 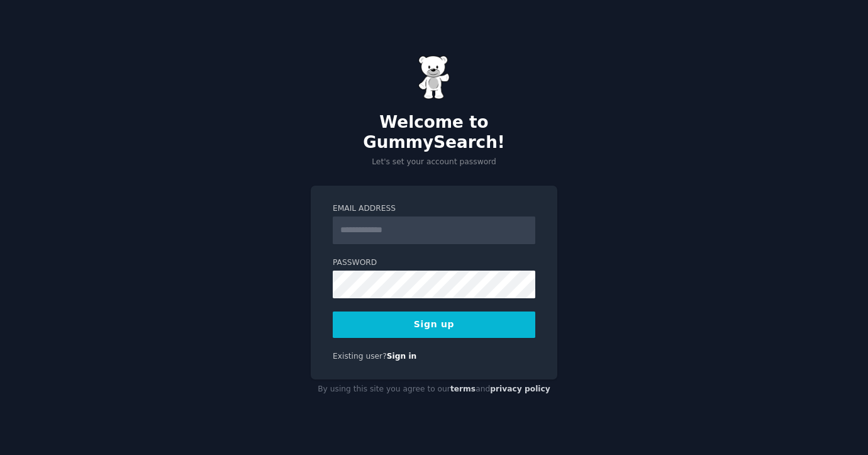 What do you see at coordinates (360, 356) in the screenshot?
I see `span: Existing user?` at bounding box center [360, 356].